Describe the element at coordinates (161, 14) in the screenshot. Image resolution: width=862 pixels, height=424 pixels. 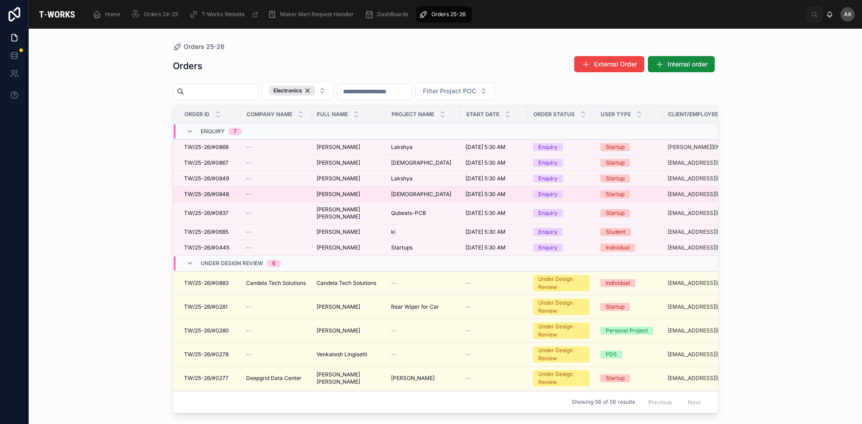
I see `span: Orders 24-25` at that location.